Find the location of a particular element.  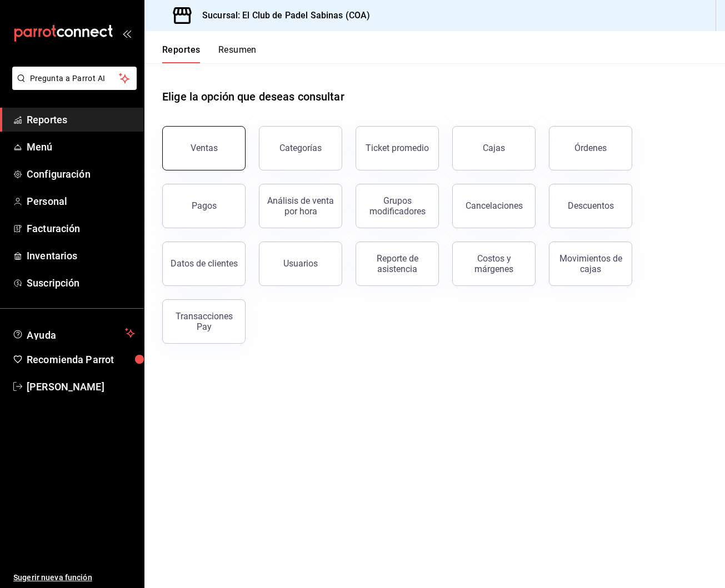

div: Transacciones Pay is located at coordinates (204, 321).